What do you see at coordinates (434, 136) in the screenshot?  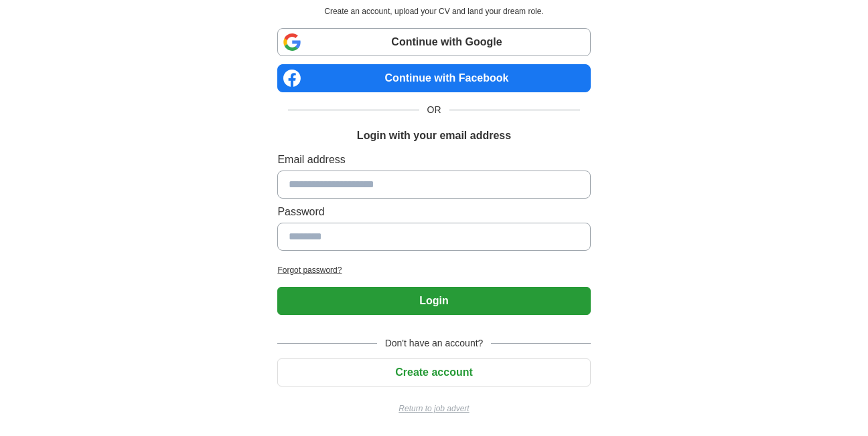 I see `h1: Login with your email address` at bounding box center [434, 136].